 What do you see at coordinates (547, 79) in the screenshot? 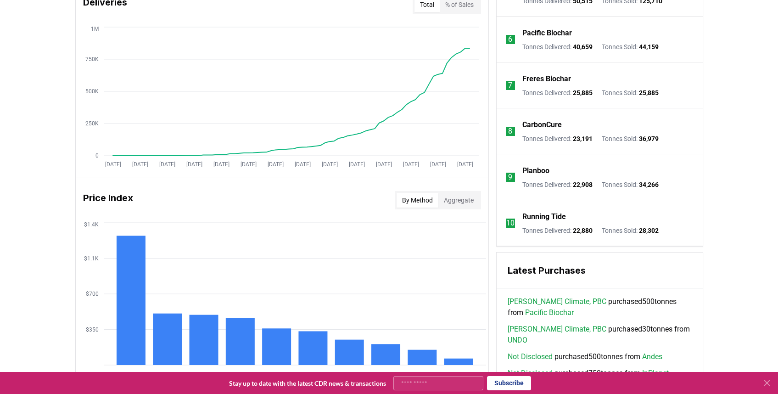
I see `a: Freres Biochar` at bounding box center [547, 79].